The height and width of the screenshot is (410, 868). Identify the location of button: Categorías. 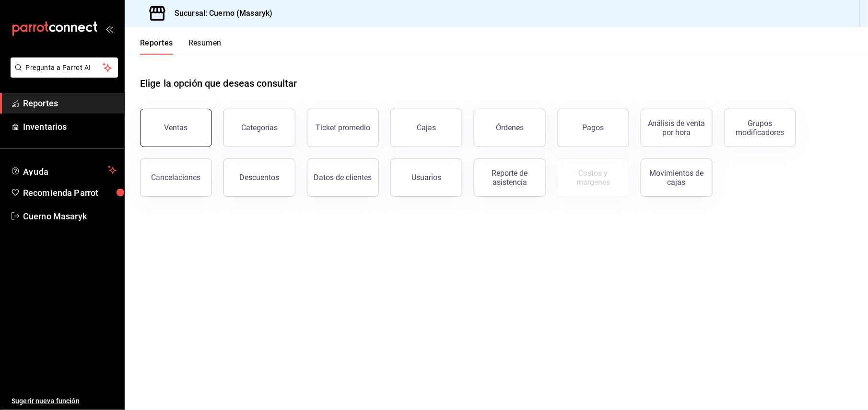
(259, 128).